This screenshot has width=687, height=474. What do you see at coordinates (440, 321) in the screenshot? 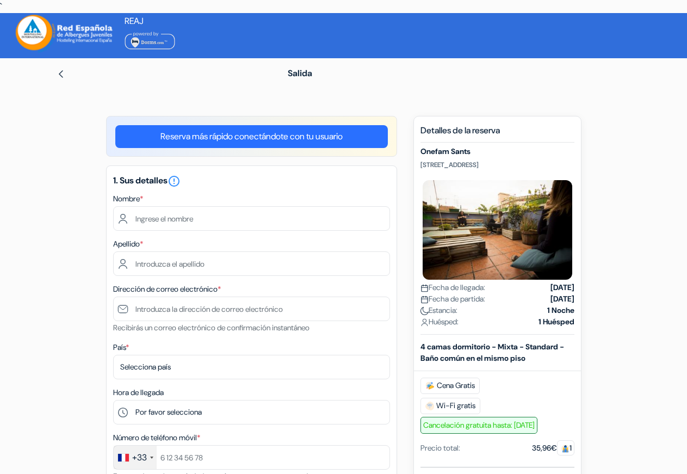
I see `span: Huésped:` at bounding box center [440, 321].